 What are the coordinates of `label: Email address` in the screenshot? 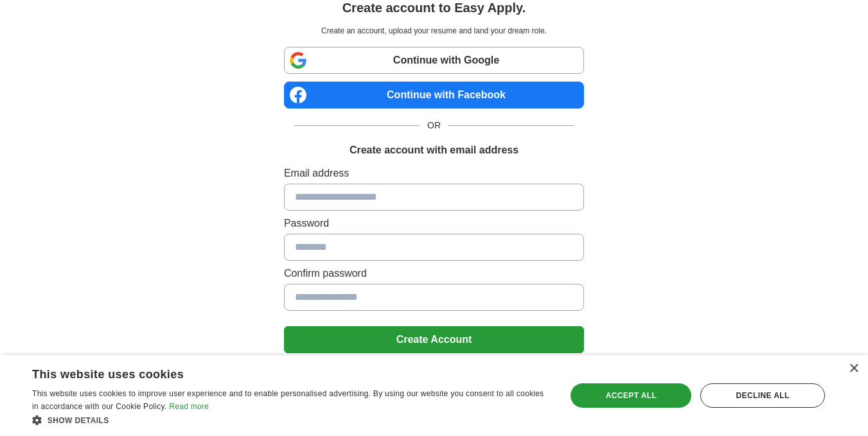 It's located at (434, 174).